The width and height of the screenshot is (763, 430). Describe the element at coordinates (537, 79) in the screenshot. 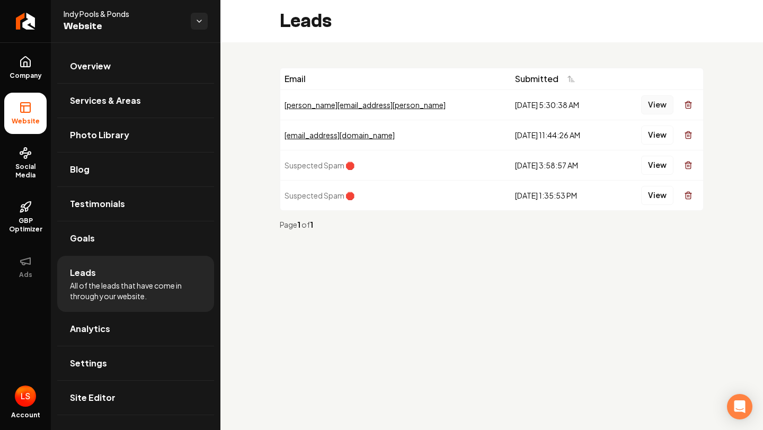

I see `span: Submitted` at that location.